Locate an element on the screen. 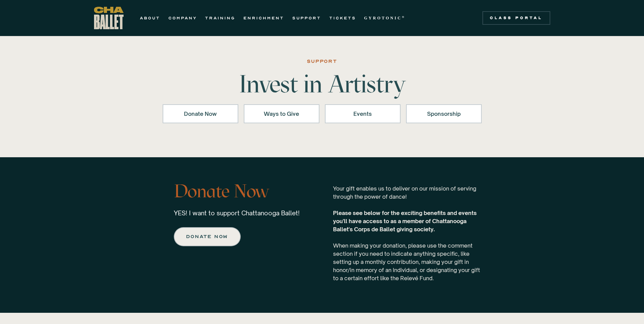 Image resolution: width=644 pixels, height=324 pixels. h3: Donate Now is located at coordinates (236, 191).